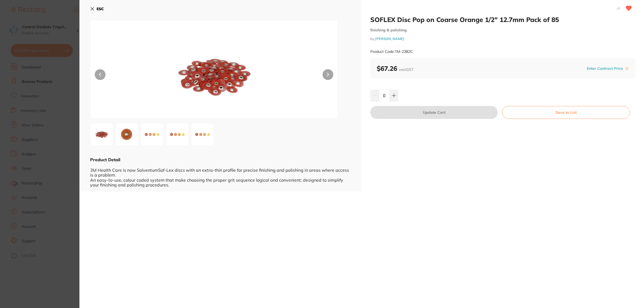 The width and height of the screenshot is (644, 308). Describe the element at coordinates (152, 135) in the screenshot. I see `img: XzMuanBn` at that location.